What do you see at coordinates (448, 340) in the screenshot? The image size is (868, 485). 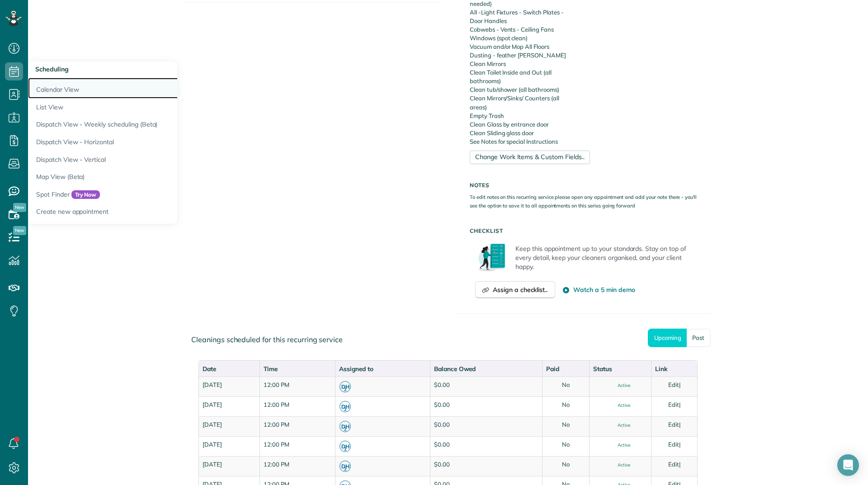 I see `div: Cleanings scheduled for this recurring service` at bounding box center [448, 340].